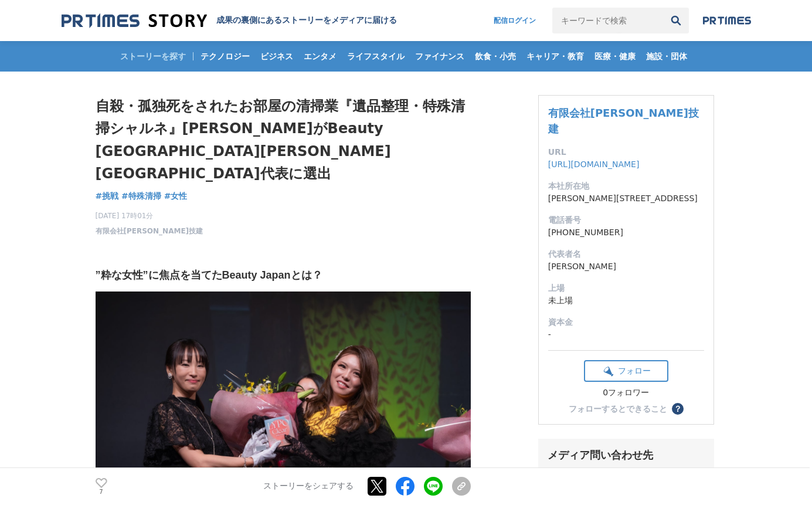 This screenshot has height=505, width=812. What do you see at coordinates (618, 409) in the screenshot?
I see `div: フォローするとできること` at bounding box center [618, 409].